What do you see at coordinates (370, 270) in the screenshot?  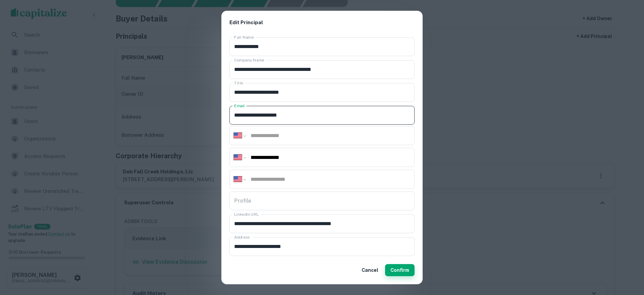 I see `button: Cancel` at bounding box center [370, 270].